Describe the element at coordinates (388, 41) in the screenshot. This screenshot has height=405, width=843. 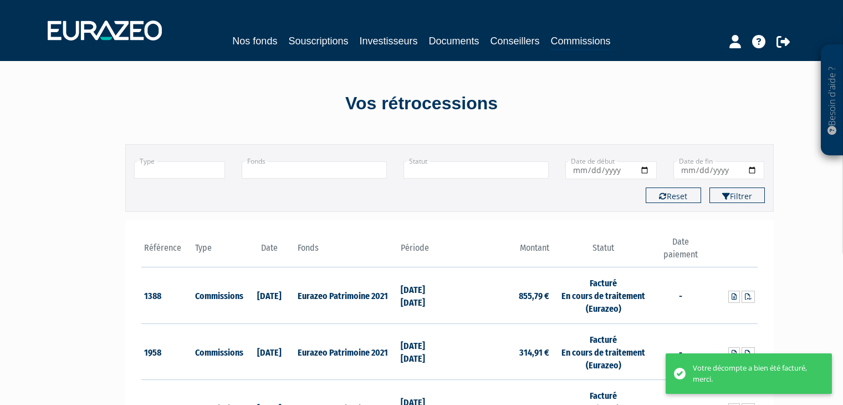
I see `a: Investisseurs` at that location.